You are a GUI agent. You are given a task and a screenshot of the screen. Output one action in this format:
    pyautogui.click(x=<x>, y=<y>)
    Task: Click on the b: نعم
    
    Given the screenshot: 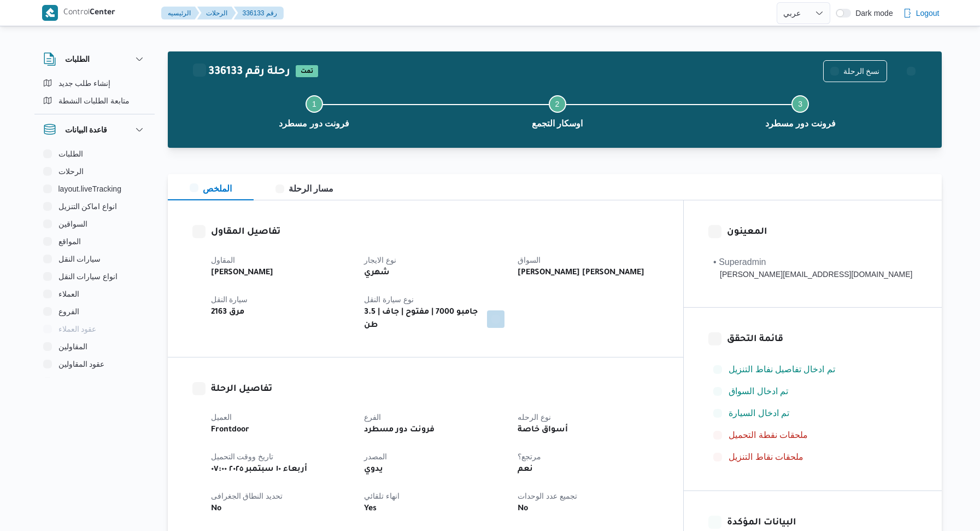 What is the action you would take?
    pyautogui.click(x=525, y=469)
    